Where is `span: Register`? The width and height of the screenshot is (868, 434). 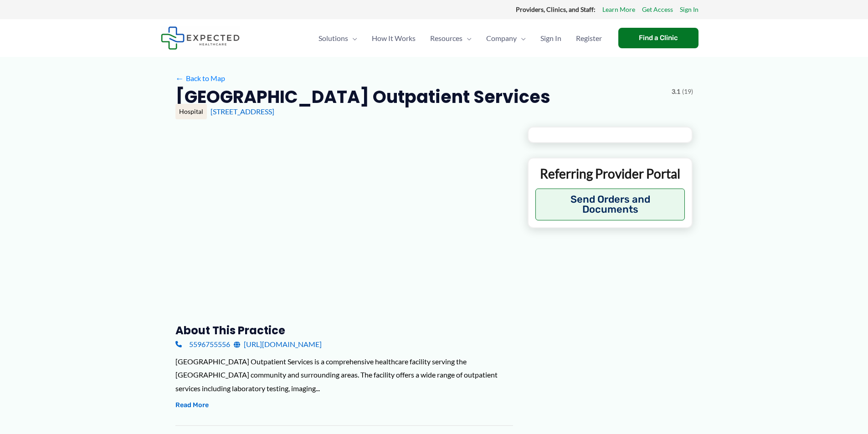
span: Register is located at coordinates (589, 39).